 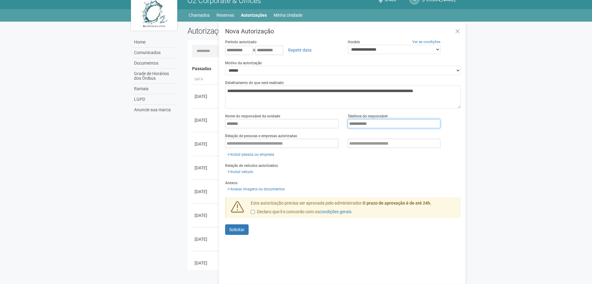 What do you see at coordinates (253, 116) in the screenshot?
I see `label: Nome do responsável da unidade` at bounding box center [253, 116].